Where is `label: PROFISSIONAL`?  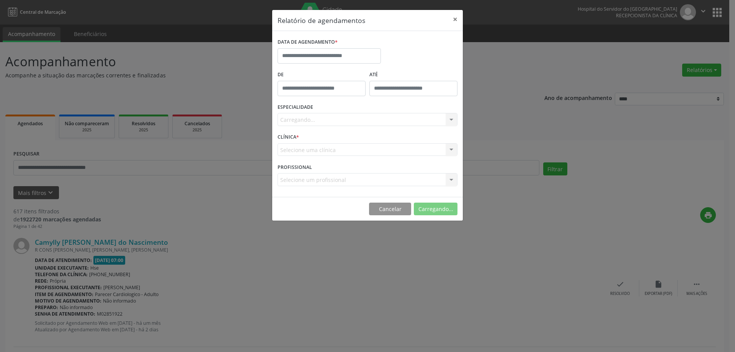 label: PROFISSIONAL is located at coordinates (295, 167).